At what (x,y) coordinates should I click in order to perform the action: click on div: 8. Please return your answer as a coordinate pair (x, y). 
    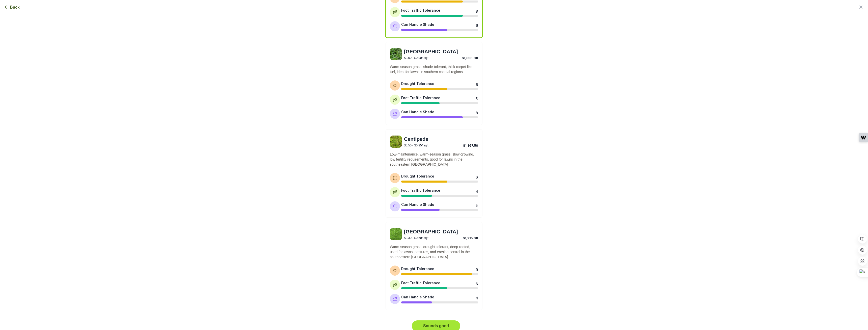
    Looking at the image, I should click on (477, 112).